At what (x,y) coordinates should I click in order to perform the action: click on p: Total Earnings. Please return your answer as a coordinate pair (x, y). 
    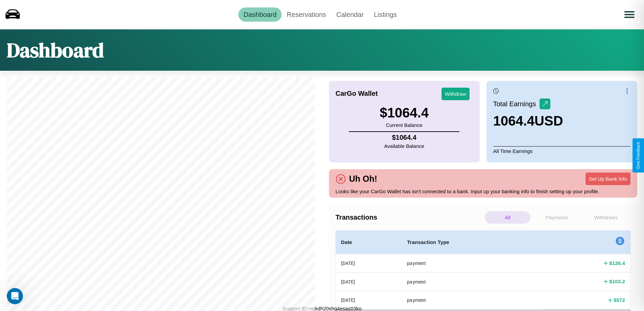
    Looking at the image, I should click on (516, 104).